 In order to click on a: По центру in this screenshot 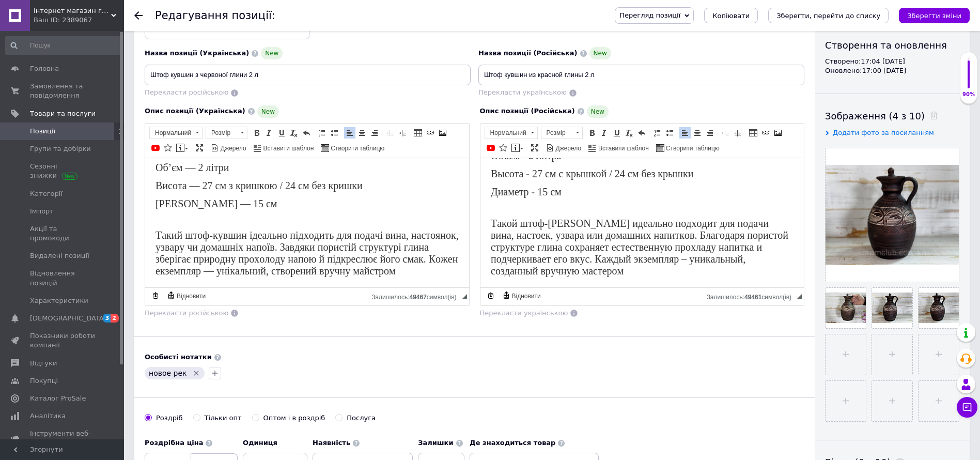, I will do `click(362, 133)`.